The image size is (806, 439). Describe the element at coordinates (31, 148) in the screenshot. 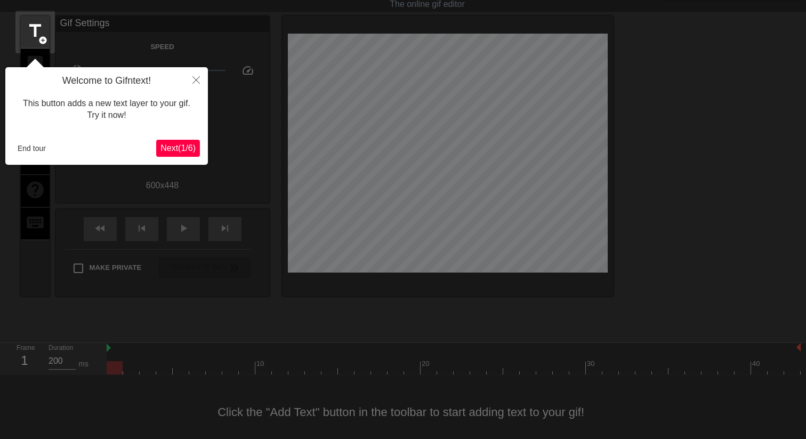

I see `button: End tour` at that location.